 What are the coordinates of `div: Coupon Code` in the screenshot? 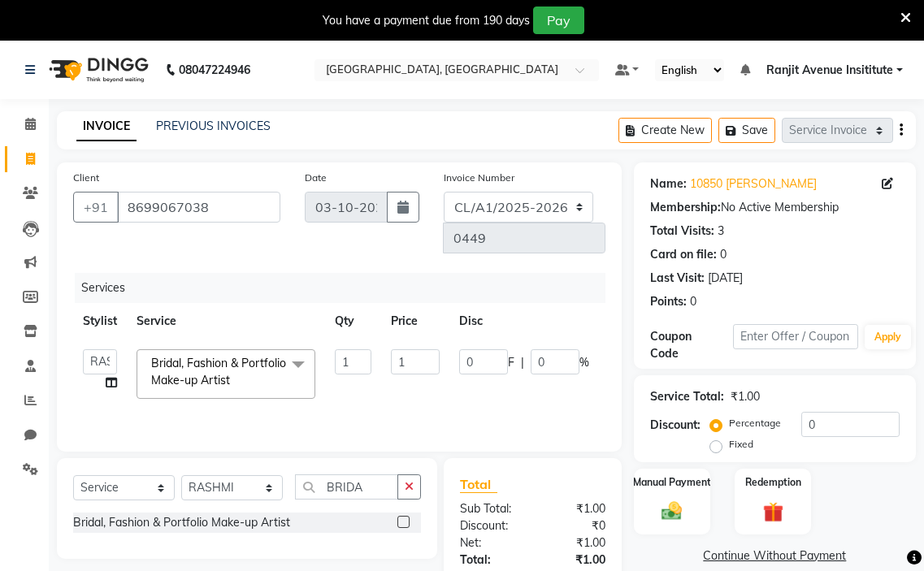 It's located at (692, 346).